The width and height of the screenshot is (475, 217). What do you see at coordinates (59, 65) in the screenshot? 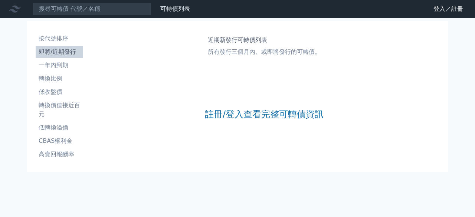
I see `li: 一年內到期` at bounding box center [59, 65].